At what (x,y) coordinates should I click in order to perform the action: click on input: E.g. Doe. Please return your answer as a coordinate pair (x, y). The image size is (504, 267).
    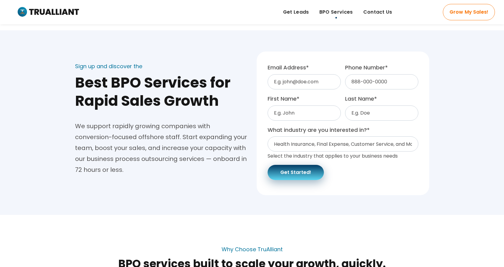
    Looking at the image, I should click on (382, 113).